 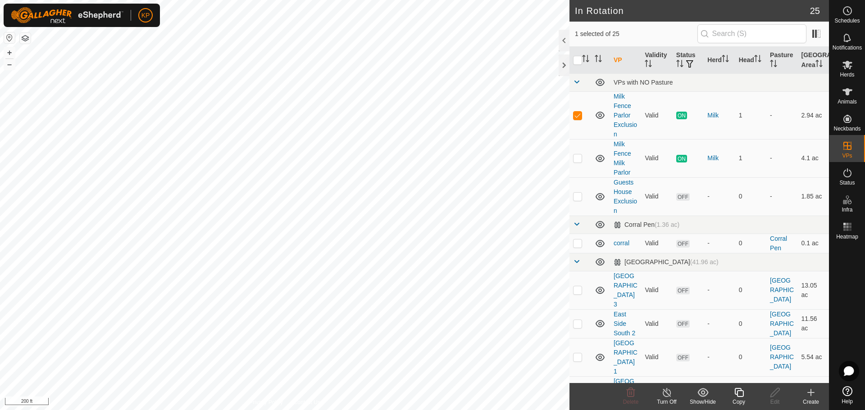 What do you see at coordinates (813, 196) in the screenshot?
I see `td: 1.85 ac` at bounding box center [813, 196].